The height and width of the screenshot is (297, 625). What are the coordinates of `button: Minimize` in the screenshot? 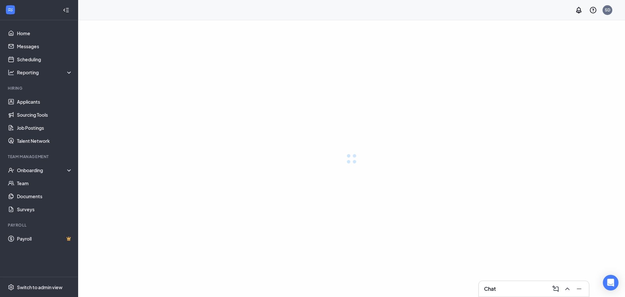 It's located at (578, 288).